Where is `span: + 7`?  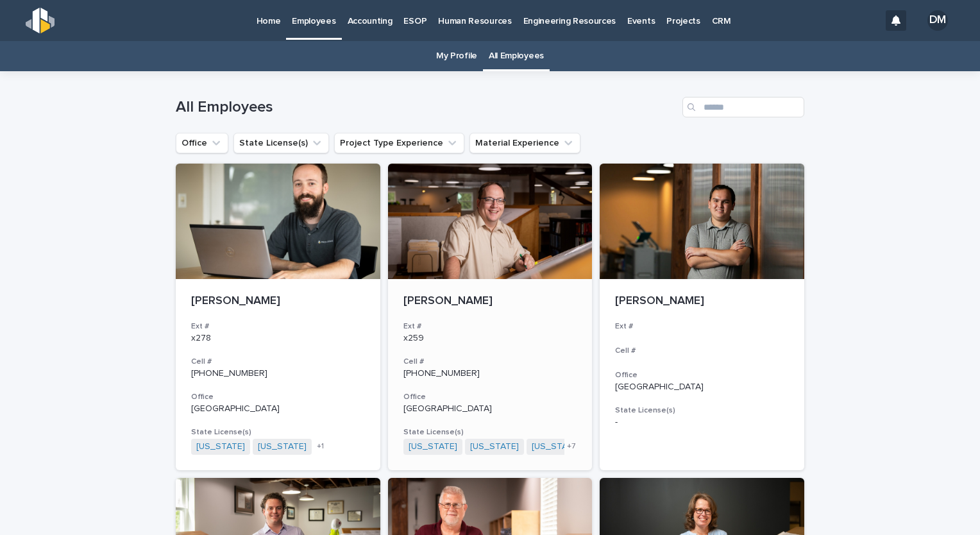
span: + 7 is located at coordinates (571, 447).